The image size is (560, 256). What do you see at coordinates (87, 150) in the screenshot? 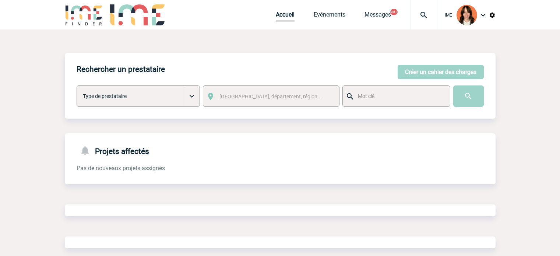
I see `img: notifications-24-px-g.png` at bounding box center [87, 150].